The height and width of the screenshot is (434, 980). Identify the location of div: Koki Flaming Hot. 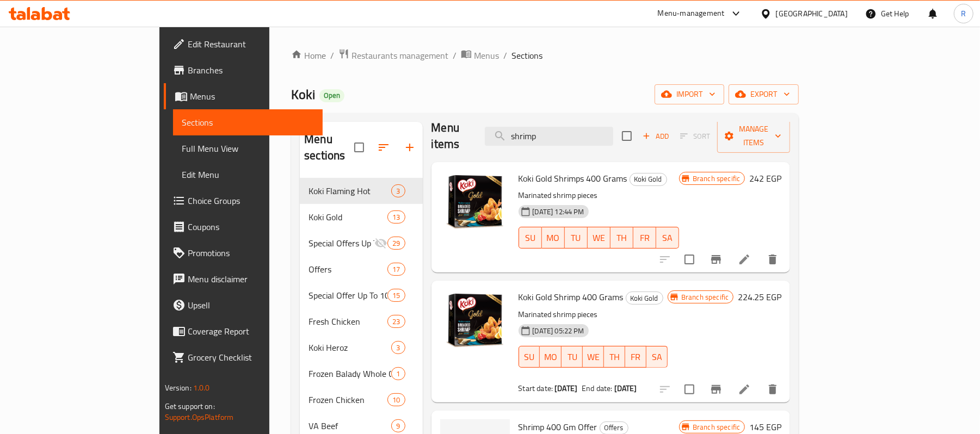
(349, 191).